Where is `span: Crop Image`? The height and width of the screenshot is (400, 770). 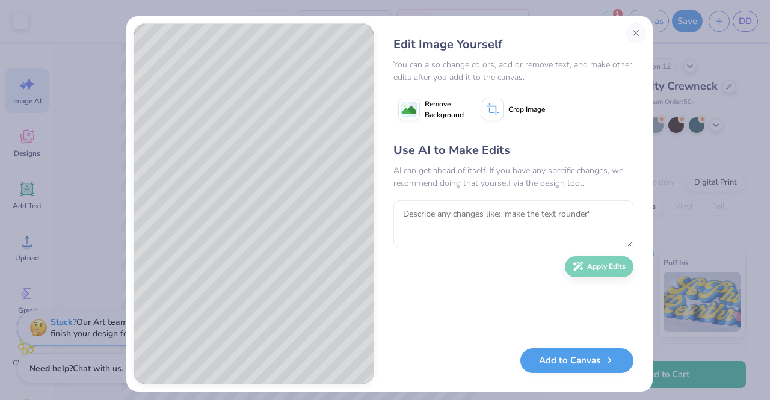
span: Crop Image is located at coordinates (526, 109).